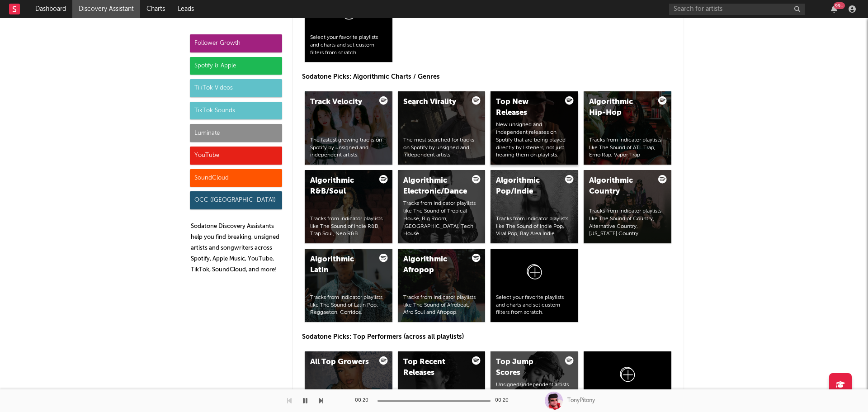 This screenshot has height=412, width=868. What do you see at coordinates (341, 265) in the screenshot?
I see `div: Algorithmic Latin` at bounding box center [341, 265].